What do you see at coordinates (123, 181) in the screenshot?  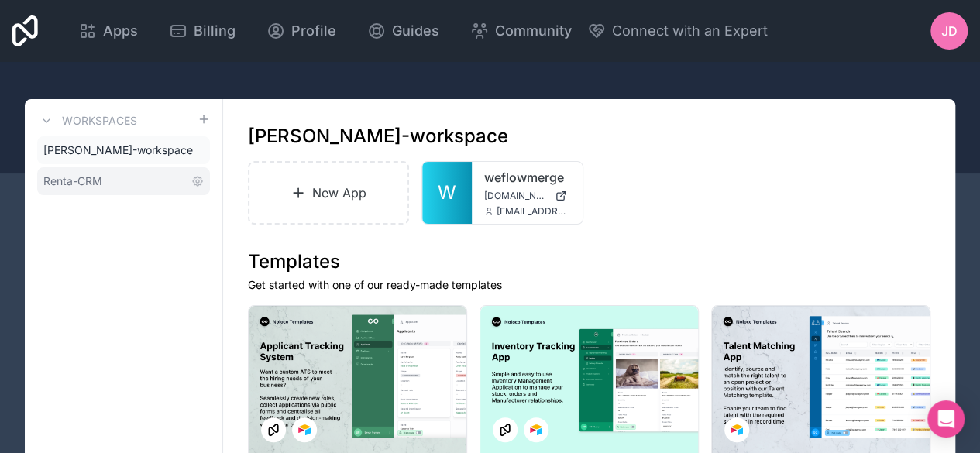 I see `a: Renta-CRM` at bounding box center [123, 181].